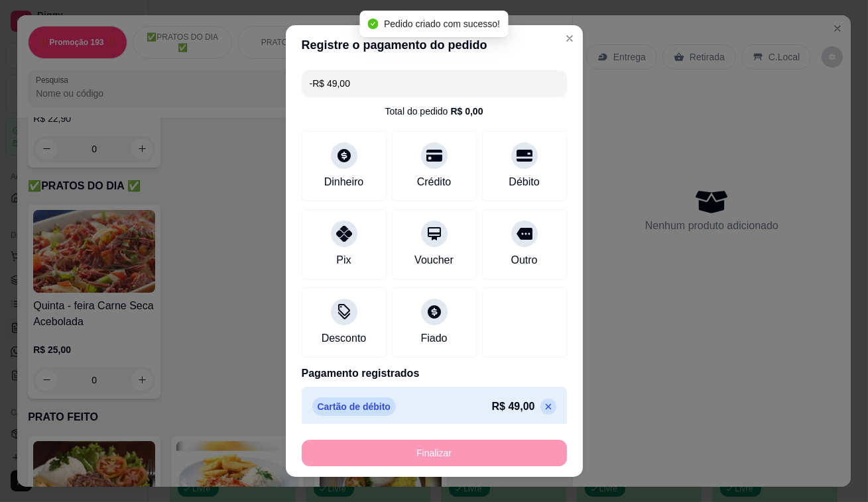 This screenshot has width=868, height=502. I want to click on div: Total do pedido, so click(434, 111).